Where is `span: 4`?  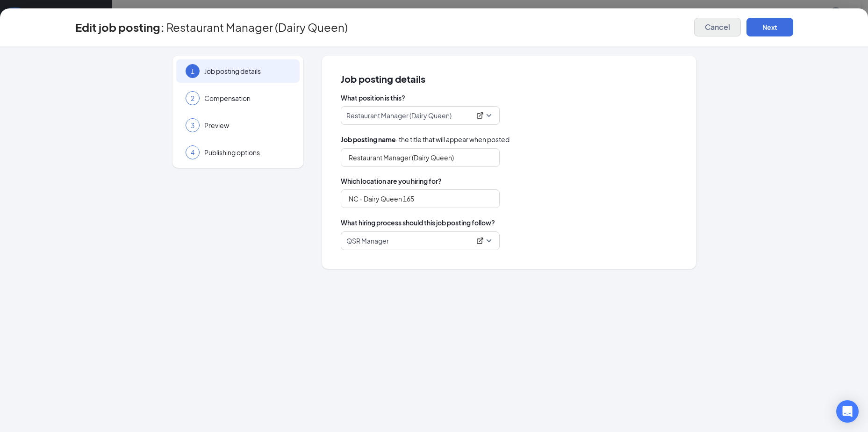 span: 4 is located at coordinates (192, 152).